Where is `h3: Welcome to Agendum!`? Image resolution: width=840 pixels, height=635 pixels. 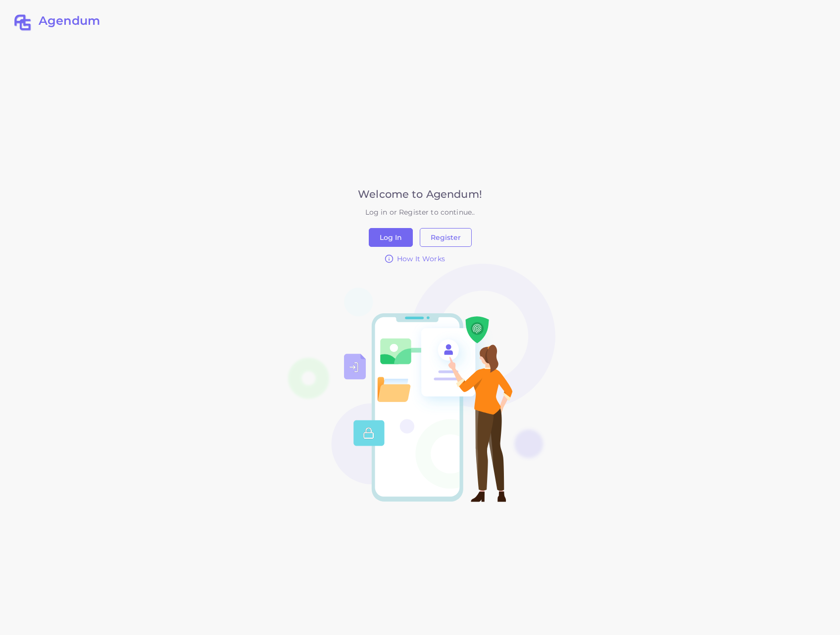 h3: Welcome to Agendum! is located at coordinates (420, 193).